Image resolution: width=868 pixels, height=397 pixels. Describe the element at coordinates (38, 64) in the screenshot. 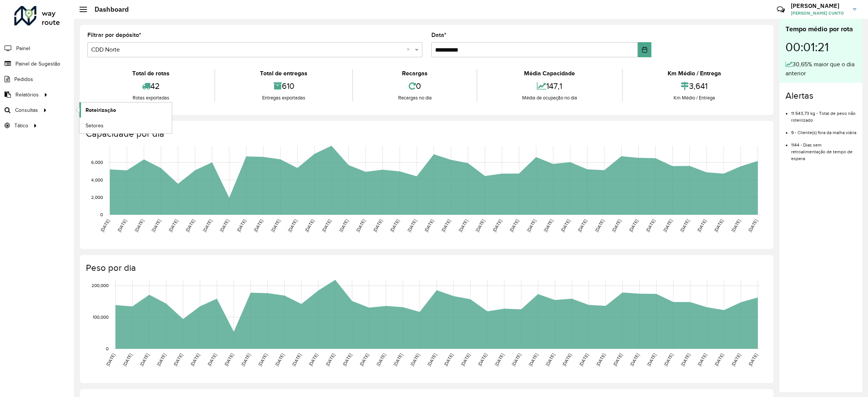

I see `span: Painel de Sugestão` at that location.